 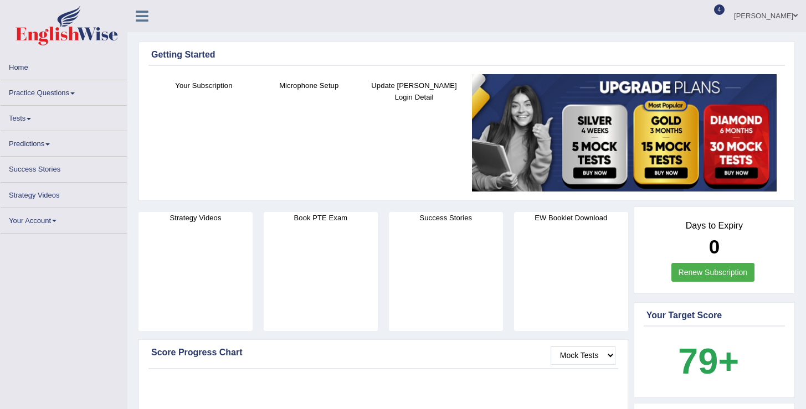 What do you see at coordinates (64, 142) in the screenshot?
I see `a: Predictions` at bounding box center [64, 142].